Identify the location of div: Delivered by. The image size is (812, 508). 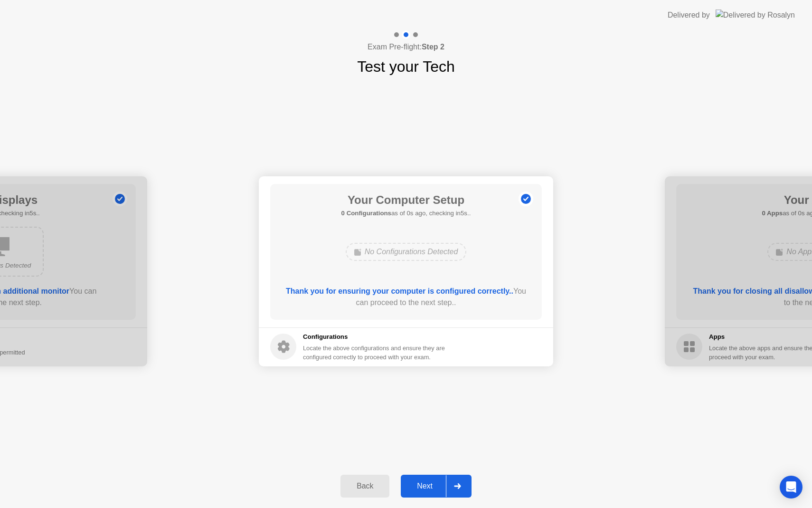
(689, 15).